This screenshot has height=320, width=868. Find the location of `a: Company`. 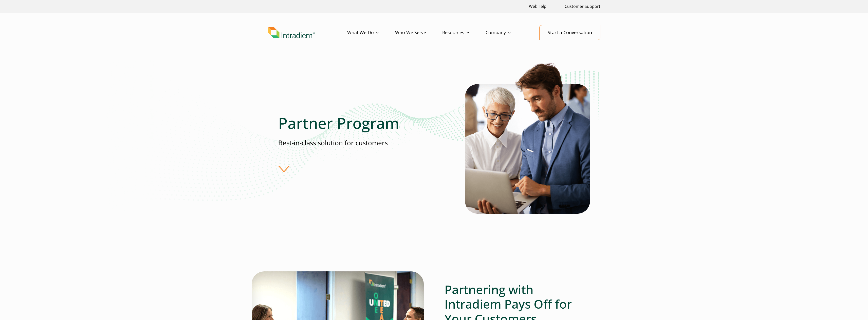

a: Company is located at coordinates (506, 33).